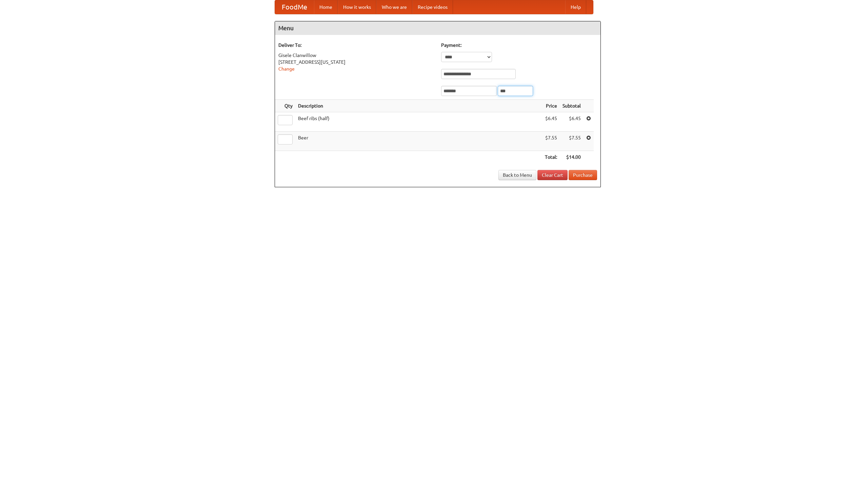 The width and height of the screenshot is (868, 480). I want to click on th: Subtotal, so click(572, 106).